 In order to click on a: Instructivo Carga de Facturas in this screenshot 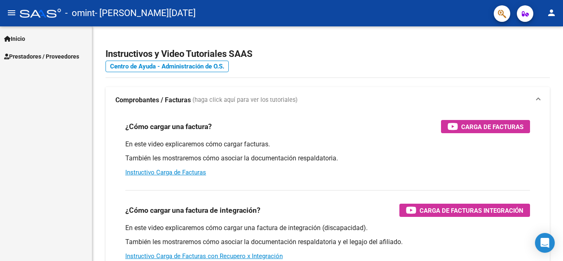, I will do `click(166, 172)`.